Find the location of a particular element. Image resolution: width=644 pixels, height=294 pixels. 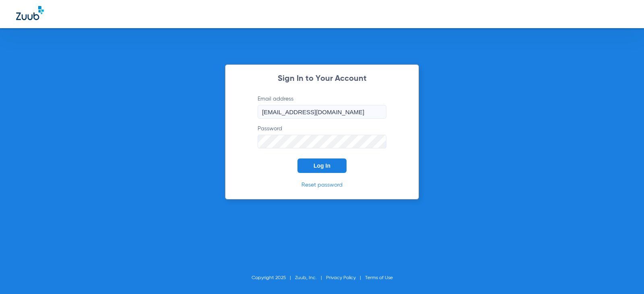

a: Reset password is located at coordinates (322, 185).